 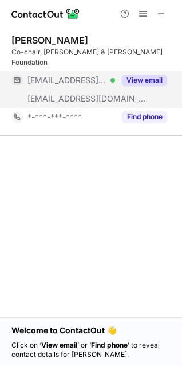 What do you see at coordinates (110, 345) in the screenshot?
I see `strong: Find phone` at bounding box center [110, 345].